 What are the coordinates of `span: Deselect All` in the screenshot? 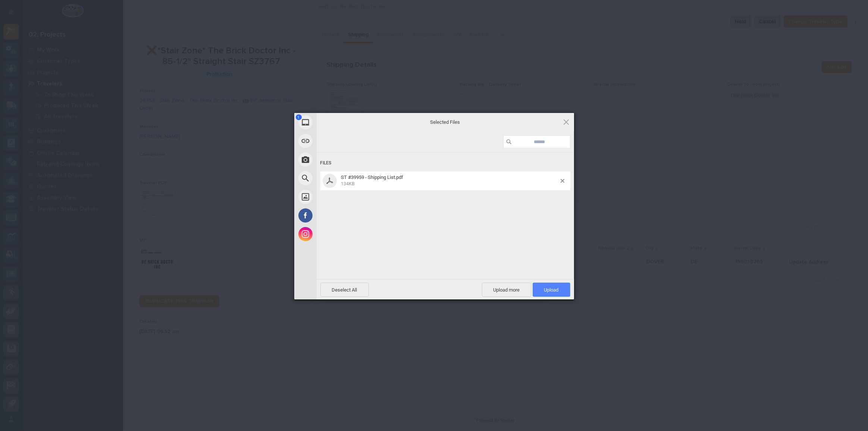 It's located at (345, 290).